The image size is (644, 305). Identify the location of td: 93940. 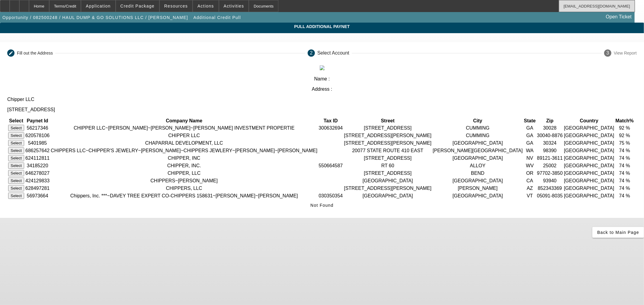
(550, 181).